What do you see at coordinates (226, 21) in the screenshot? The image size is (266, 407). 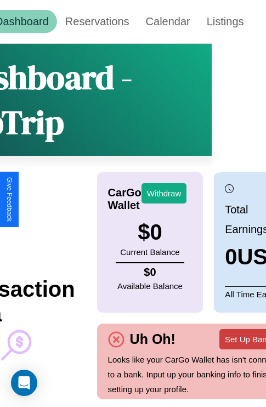 I see `a: Listings` at bounding box center [226, 21].